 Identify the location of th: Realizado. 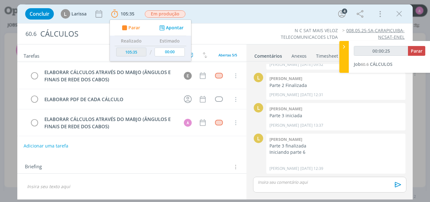
(131, 41).